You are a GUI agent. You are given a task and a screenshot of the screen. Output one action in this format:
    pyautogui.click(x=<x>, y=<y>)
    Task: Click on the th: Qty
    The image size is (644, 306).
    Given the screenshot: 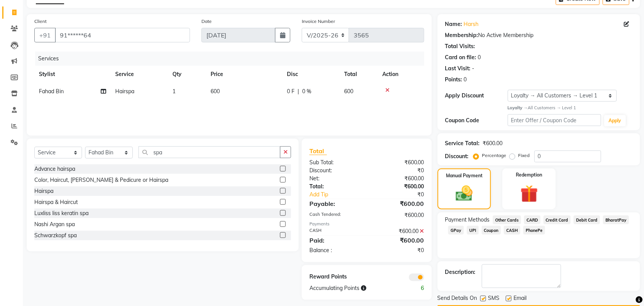 What is the action you would take?
    pyautogui.click(x=187, y=74)
    